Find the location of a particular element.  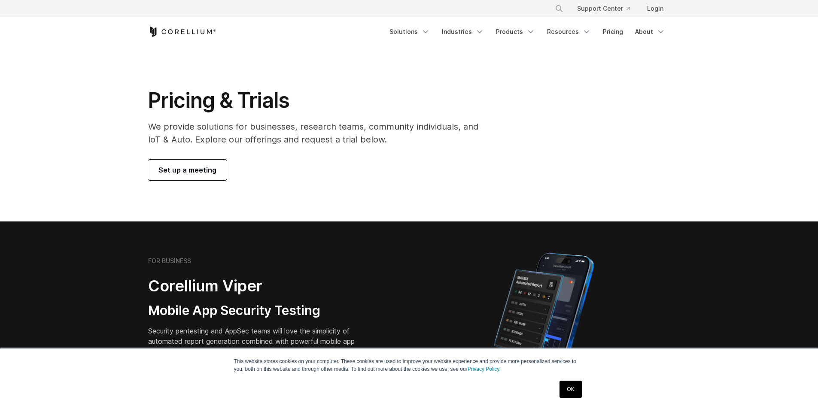

a: Set up a meeting is located at coordinates (187, 170).